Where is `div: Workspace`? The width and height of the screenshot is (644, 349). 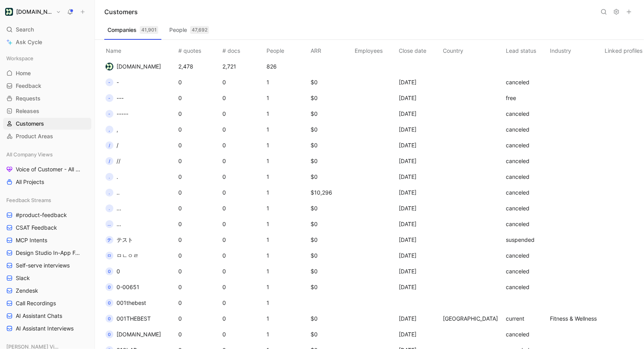
div: Workspace is located at coordinates (47, 58).